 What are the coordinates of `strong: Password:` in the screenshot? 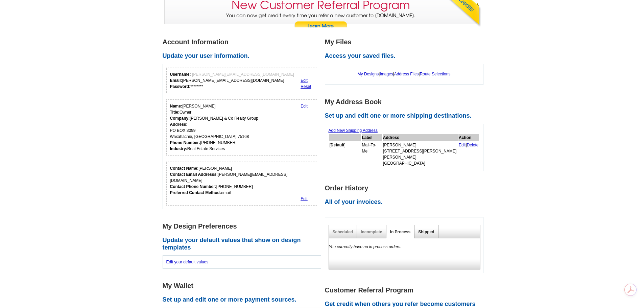 It's located at (180, 87).